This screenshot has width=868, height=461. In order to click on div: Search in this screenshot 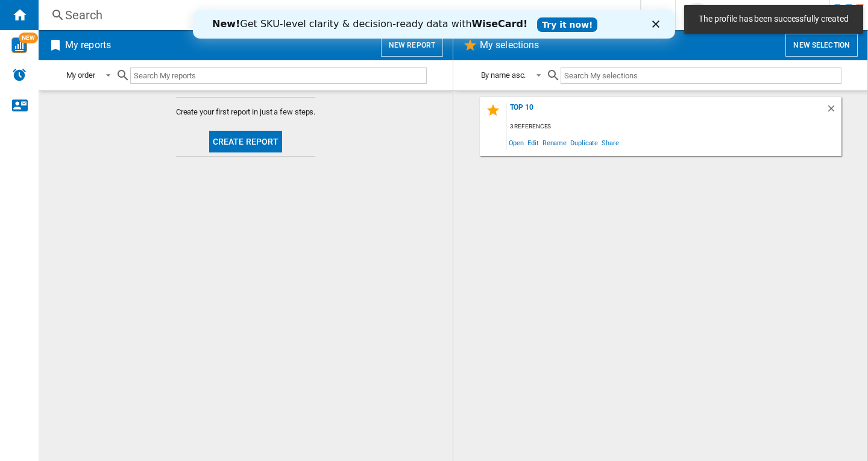, I will do `click(337, 15)`.